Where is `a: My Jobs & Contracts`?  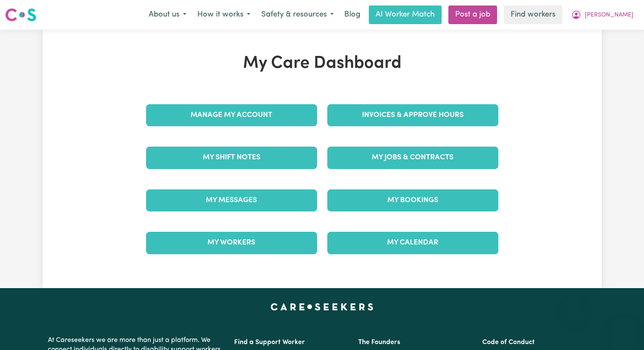
a: My Jobs & Contracts is located at coordinates (413, 157).